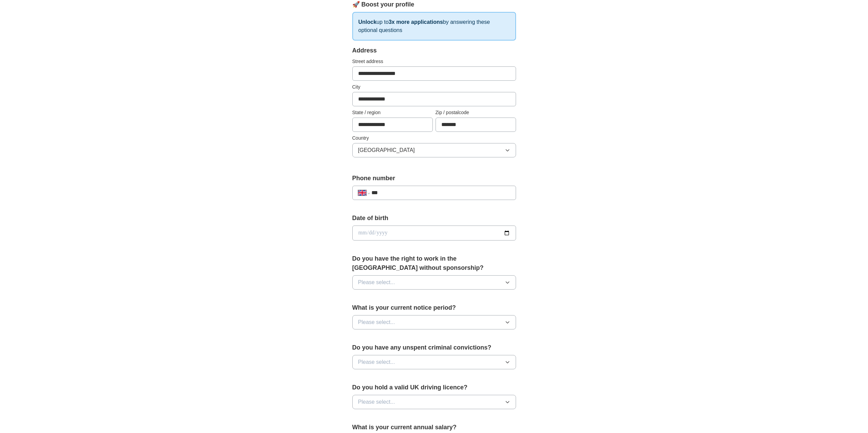 Image resolution: width=868 pixels, height=433 pixels. I want to click on label: Date of birth, so click(434, 218).